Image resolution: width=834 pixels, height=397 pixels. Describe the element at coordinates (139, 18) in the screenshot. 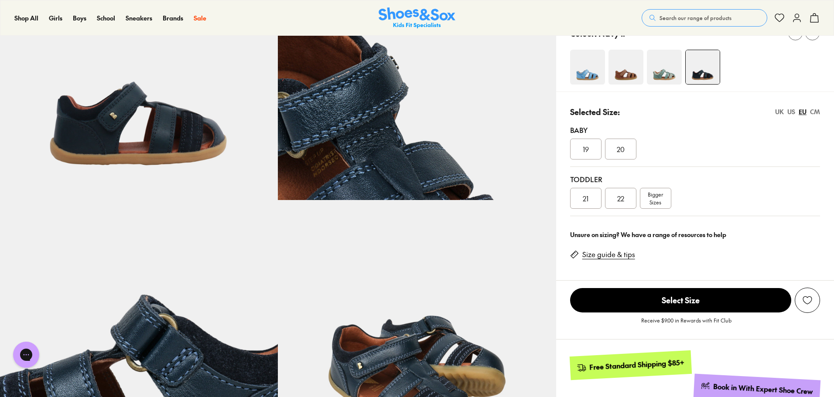

I see `a: Sneakers` at that location.